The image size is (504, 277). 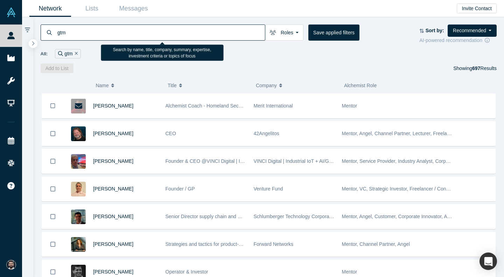 What do you see at coordinates (92, 8) in the screenshot?
I see `a: Lists` at bounding box center [92, 8].